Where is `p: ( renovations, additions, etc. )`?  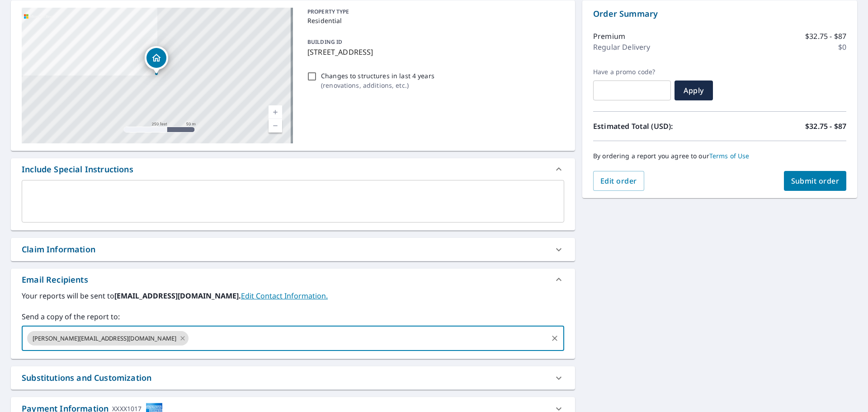
p: ( renovations, additions, etc. ) is located at coordinates (378, 85).